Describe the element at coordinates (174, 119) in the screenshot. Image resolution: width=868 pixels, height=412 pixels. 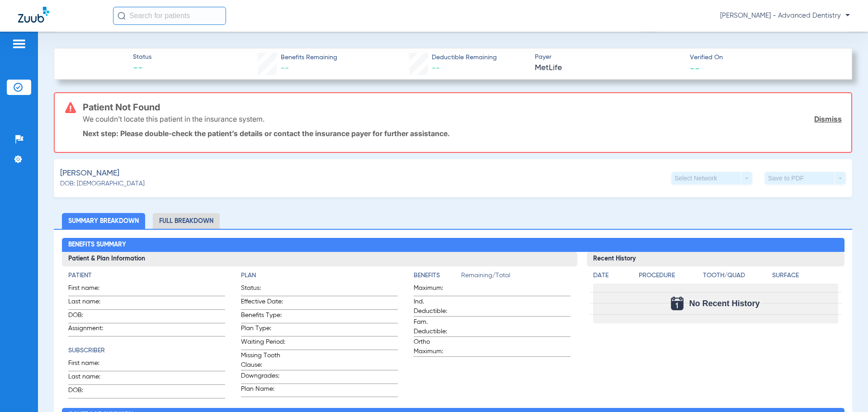
I see `p: We couldn’t locate this patient in the insurance system.` at that location.